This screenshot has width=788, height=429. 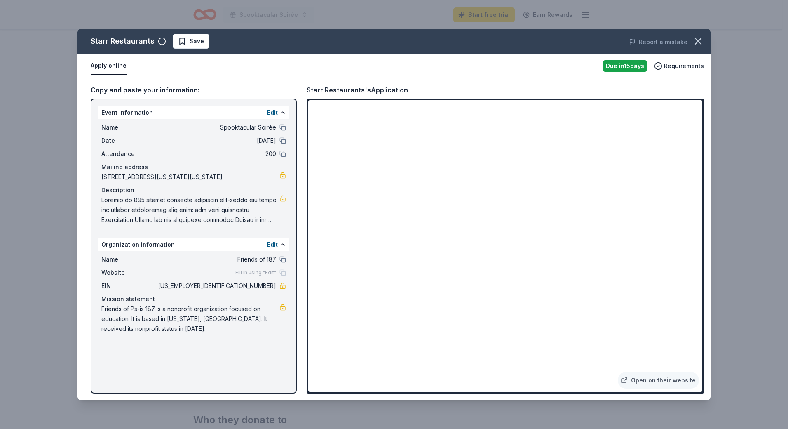 I want to click on span: Attendance, so click(x=129, y=154).